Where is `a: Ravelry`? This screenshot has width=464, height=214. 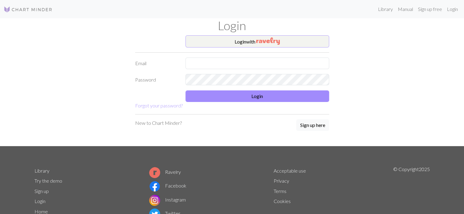
a: Ravelry is located at coordinates (165, 172).